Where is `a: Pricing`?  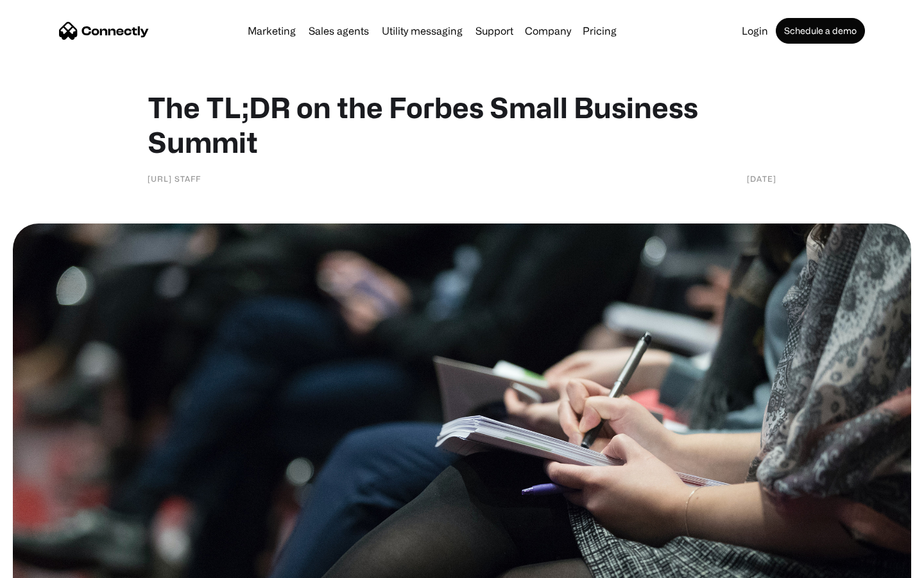
a: Pricing is located at coordinates (600, 31).